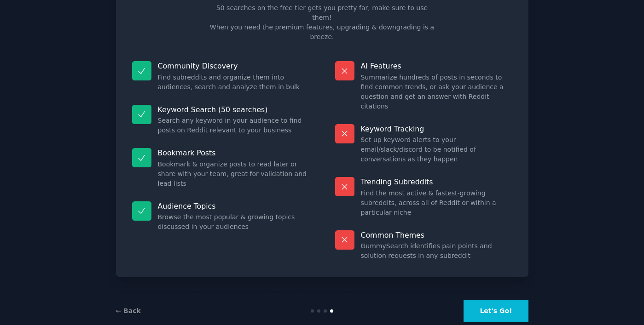 Image resolution: width=644 pixels, height=325 pixels. I want to click on dd: Find the most active & fastest-growing subreddits, across all of Reddit or within a particular niche, so click(436, 203).